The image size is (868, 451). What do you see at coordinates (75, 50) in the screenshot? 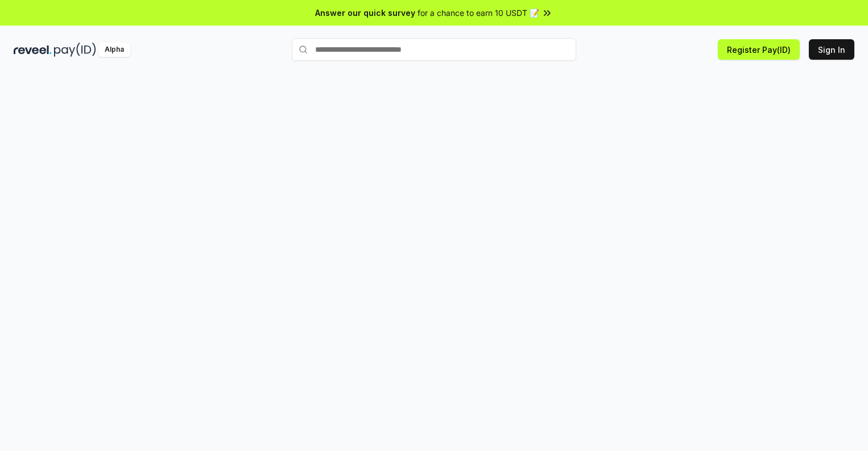
I see `img: pay_id` at bounding box center [75, 50].